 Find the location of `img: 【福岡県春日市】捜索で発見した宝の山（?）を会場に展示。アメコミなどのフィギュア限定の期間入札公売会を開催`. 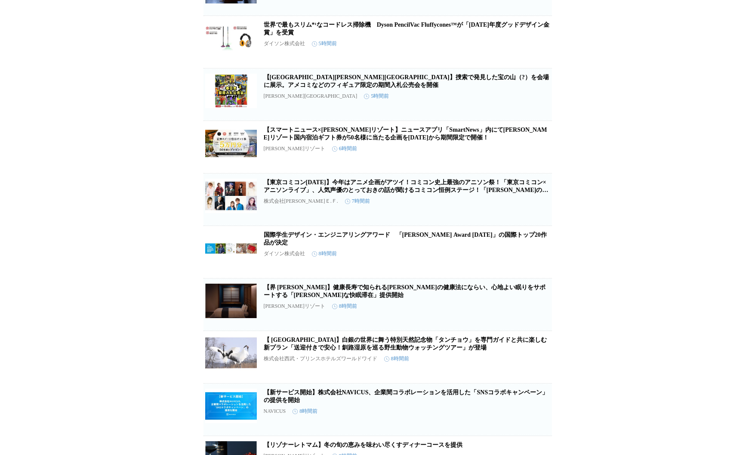

img: 【福岡県春日市】捜索で発見した宝の山（?）を会場に展示。アメコミなどのフィギュア限定の期間入札公売会を開催 is located at coordinates (231, 91).